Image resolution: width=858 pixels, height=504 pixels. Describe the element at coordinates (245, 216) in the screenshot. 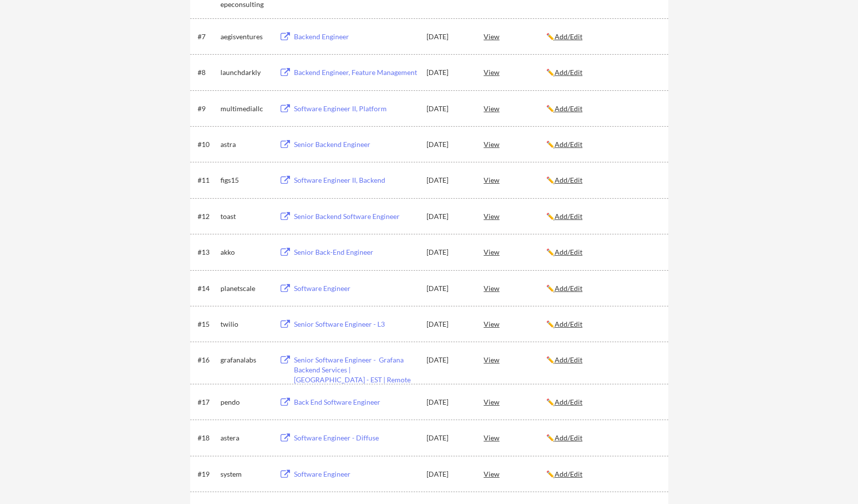

I see `div: toast` at that location.